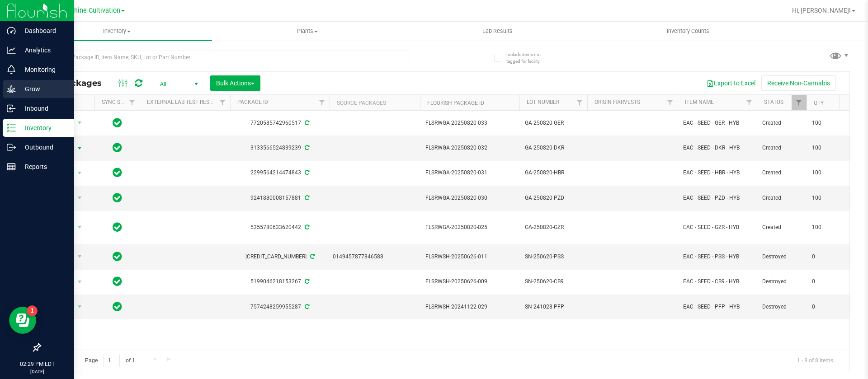  Describe the element at coordinates (497, 32) in the screenshot. I see `span: Lab Results` at that location.